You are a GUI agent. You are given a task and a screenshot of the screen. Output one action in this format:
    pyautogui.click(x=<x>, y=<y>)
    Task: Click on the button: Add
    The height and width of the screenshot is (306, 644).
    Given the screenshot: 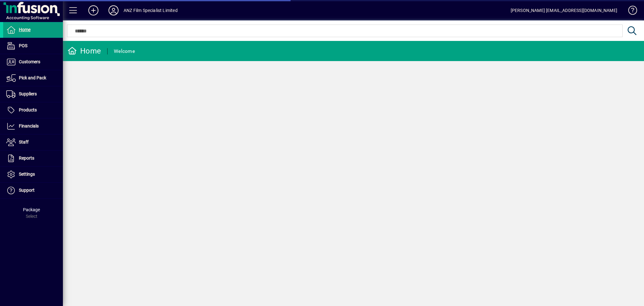 What is the action you would take?
    pyautogui.click(x=93, y=10)
    